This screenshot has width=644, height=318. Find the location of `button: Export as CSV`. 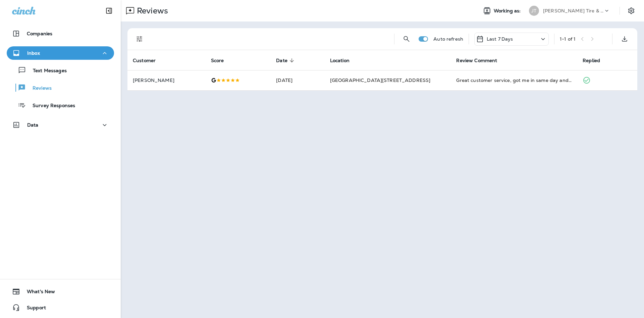

button: Export as CSV is located at coordinates (625, 39).